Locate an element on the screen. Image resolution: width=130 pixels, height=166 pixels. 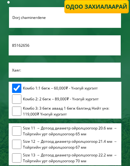
span: Комбо 3: 3 бөгж аваад 1 бөгж бэлгэнд Нийт үнэ: 119,000₮ Үнэгүй хүргэлт is located at coordinates (70, 111).